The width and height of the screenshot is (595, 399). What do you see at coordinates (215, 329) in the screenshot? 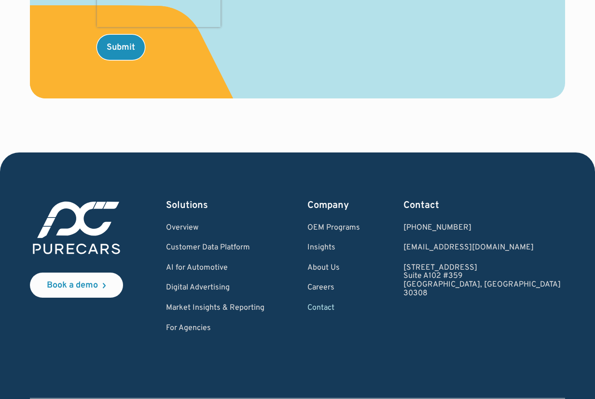
I see `a: For Agencies` at bounding box center [215, 329].